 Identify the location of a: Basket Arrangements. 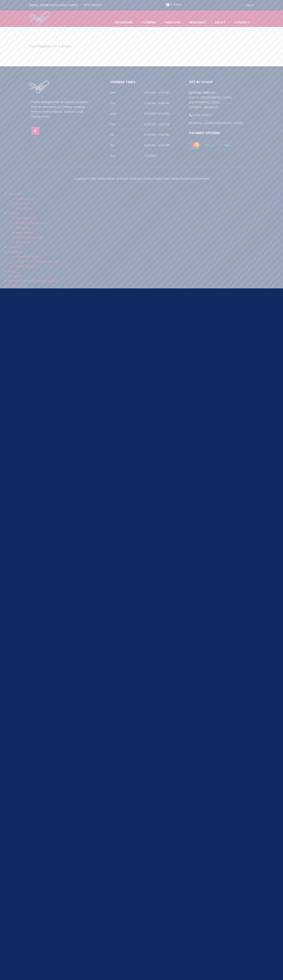
(32, 223).